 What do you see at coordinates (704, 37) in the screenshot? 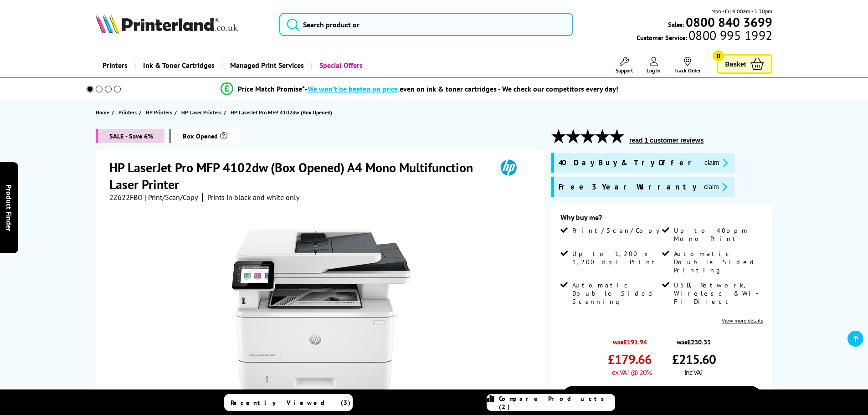
I see `span: Customer Service:` at bounding box center [704, 37].